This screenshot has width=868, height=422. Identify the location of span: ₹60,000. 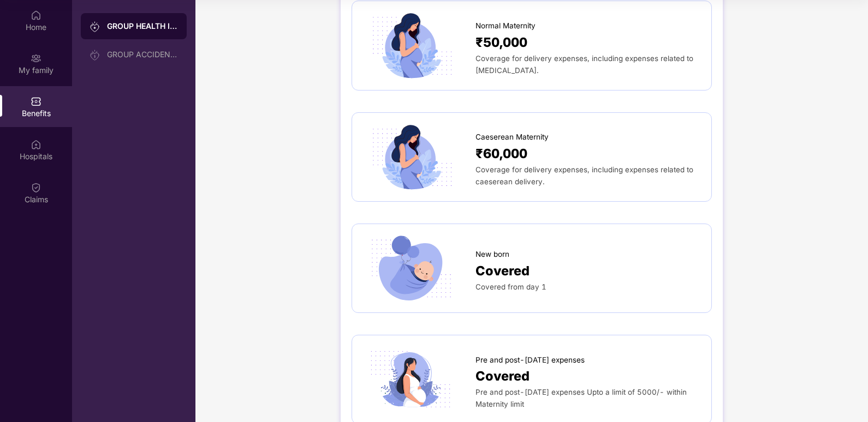
(501, 153).